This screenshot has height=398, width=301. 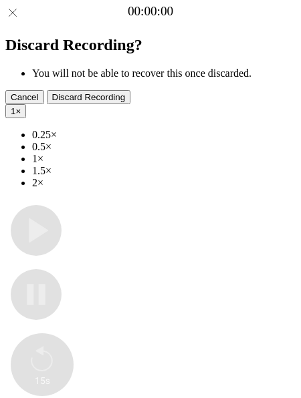 I want to click on li: 0.5×, so click(x=164, y=147).